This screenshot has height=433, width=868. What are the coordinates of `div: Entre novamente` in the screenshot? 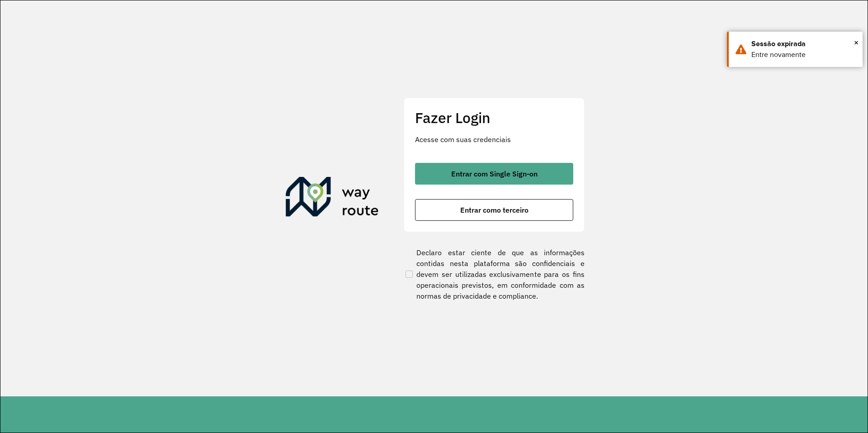 It's located at (804, 54).